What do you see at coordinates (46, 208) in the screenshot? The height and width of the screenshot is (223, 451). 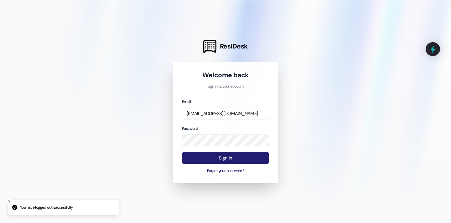 I see `p: You have logged out successfully` at bounding box center [46, 208].